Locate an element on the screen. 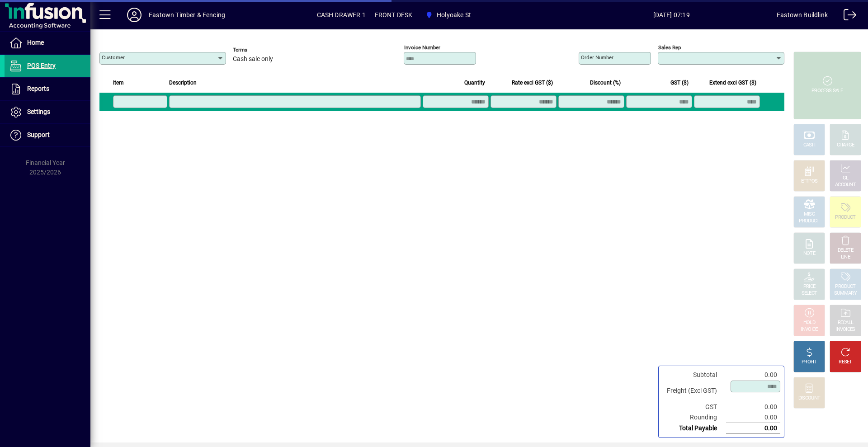 This screenshot has height=447, width=868. span: Settings is located at coordinates (38, 111).